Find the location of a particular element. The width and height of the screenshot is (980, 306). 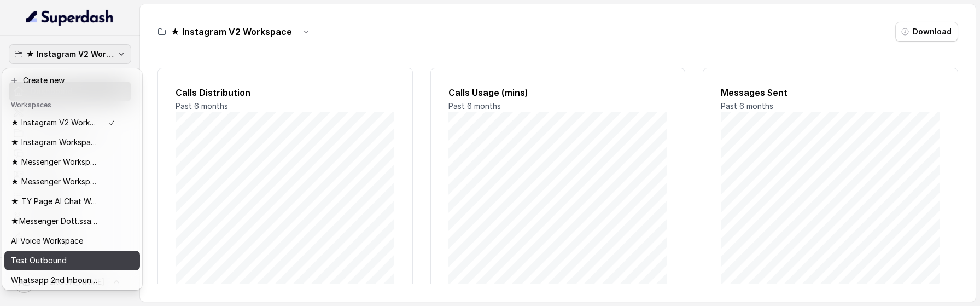

p: AI Voice Workspace is located at coordinates (47, 241).